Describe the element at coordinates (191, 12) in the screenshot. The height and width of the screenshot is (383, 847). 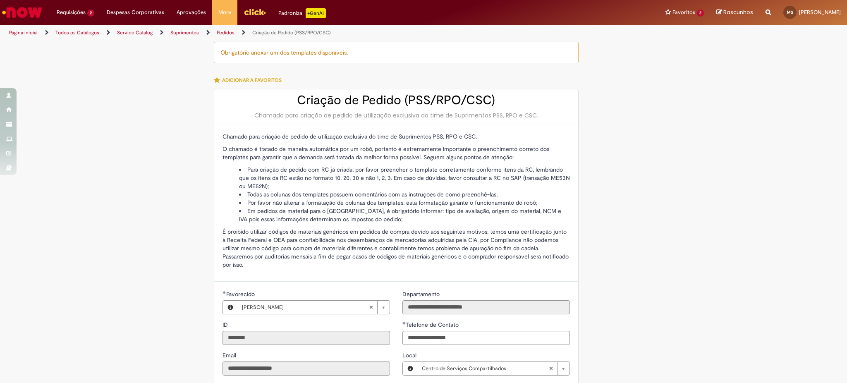
I see `span: Aprovações` at that location.